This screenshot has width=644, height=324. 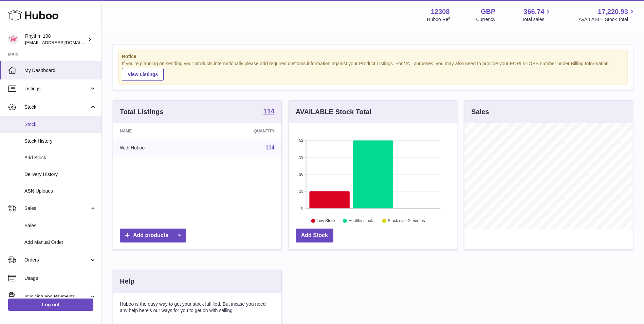 I want to click on th: Quantity, so click(x=242, y=131).